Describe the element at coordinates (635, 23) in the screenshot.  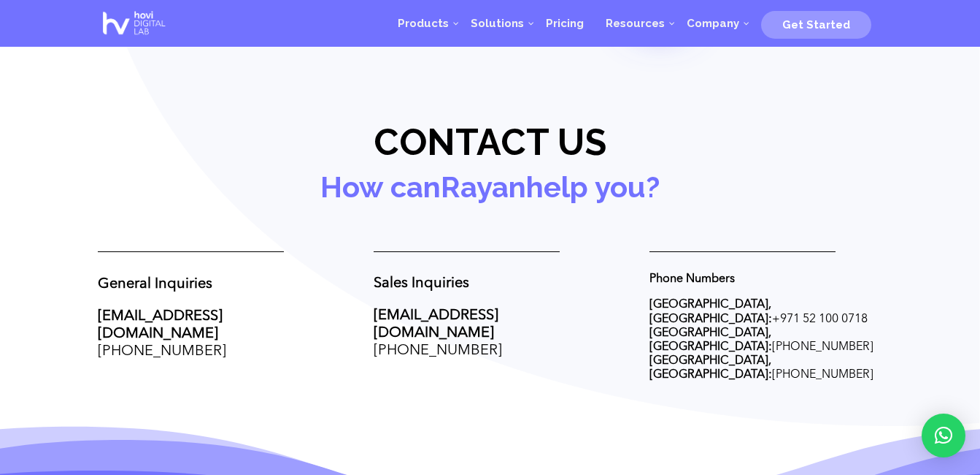
I see `a: Resources` at that location.